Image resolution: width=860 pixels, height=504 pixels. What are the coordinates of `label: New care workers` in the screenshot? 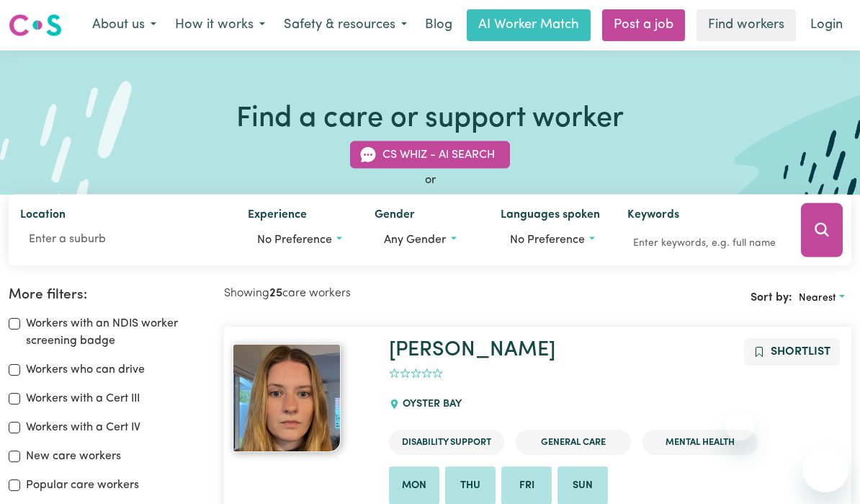 It's located at (74, 456).